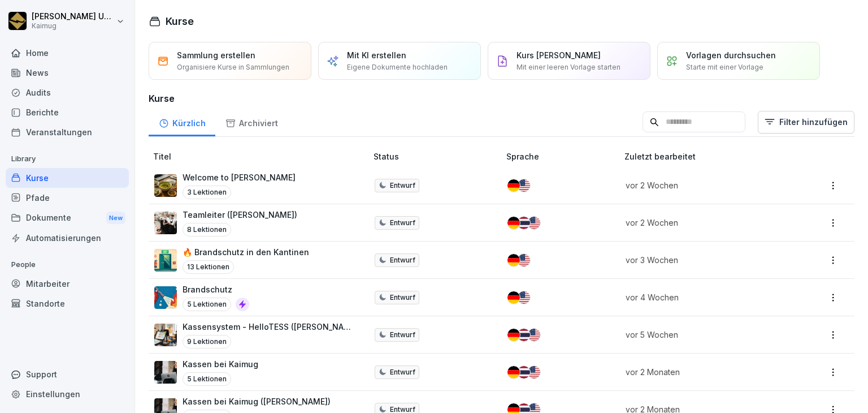 The width and height of the screenshot is (868, 413). Describe the element at coordinates (568, 67) in the screenshot. I see `p: Mit einer leeren Vorlage starten` at that location.